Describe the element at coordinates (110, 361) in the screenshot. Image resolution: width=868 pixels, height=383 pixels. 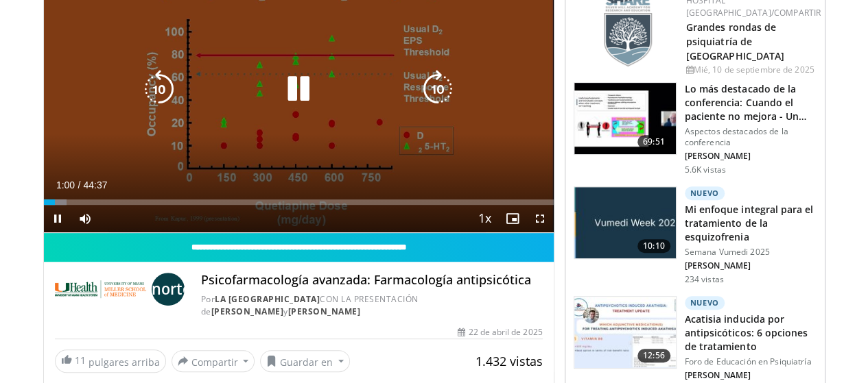
I see `a: 11 pulgares arriba` at that location.